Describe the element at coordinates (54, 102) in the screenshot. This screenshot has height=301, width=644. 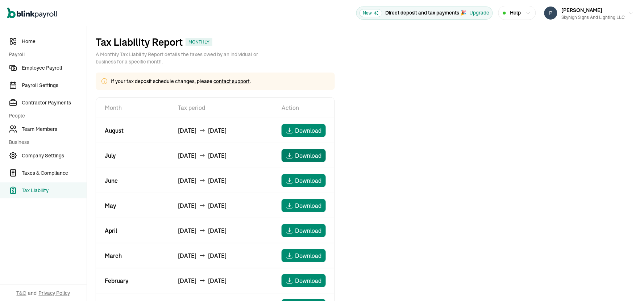
I see `span: Contractor Payments` at that location.